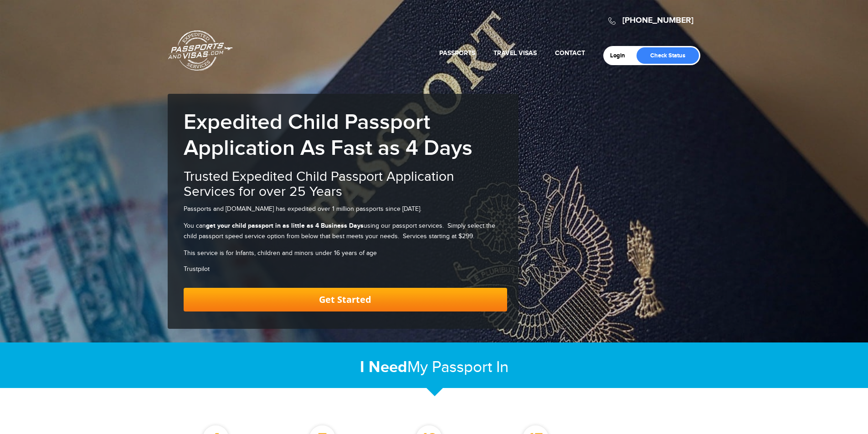 Image resolution: width=868 pixels, height=434 pixels. What do you see at coordinates (345, 184) in the screenshot?
I see `h2: Trusted Expedited Child Passport Application Services for over 25 Years` at bounding box center [345, 184].